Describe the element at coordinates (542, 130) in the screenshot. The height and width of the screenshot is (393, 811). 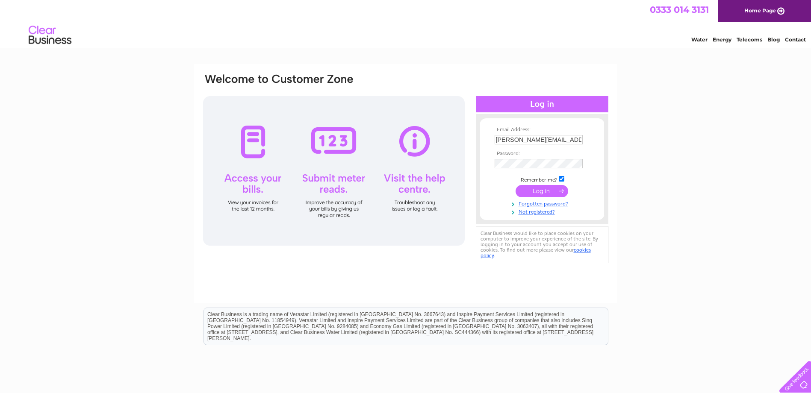
I see `th: Email Address:` at that location.